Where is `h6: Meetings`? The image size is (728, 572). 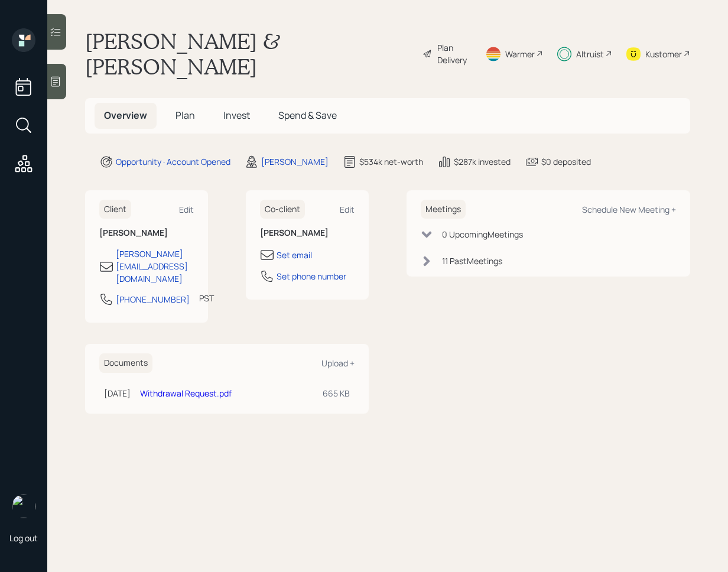
h6: Meetings is located at coordinates (443, 209).